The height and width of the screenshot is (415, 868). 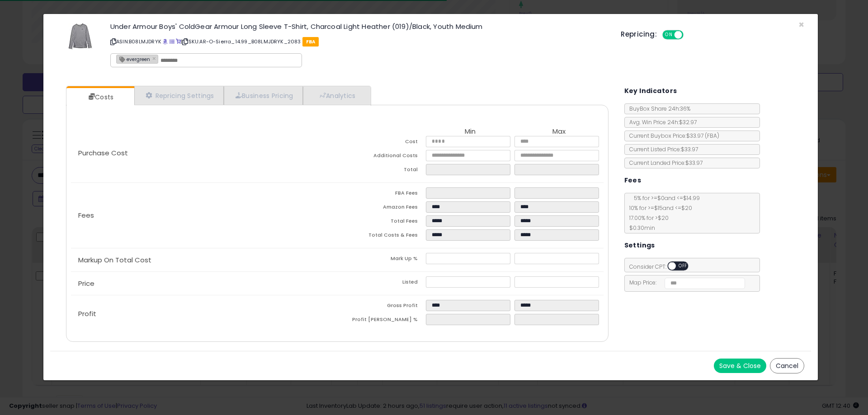 I want to click on td: Total Costs & Fees, so click(x=381, y=236).